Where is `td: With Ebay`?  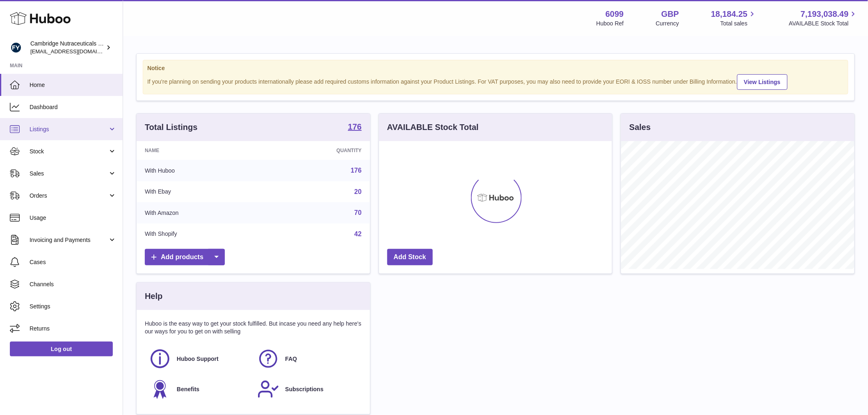 td: With Ebay is located at coordinates (200, 192).